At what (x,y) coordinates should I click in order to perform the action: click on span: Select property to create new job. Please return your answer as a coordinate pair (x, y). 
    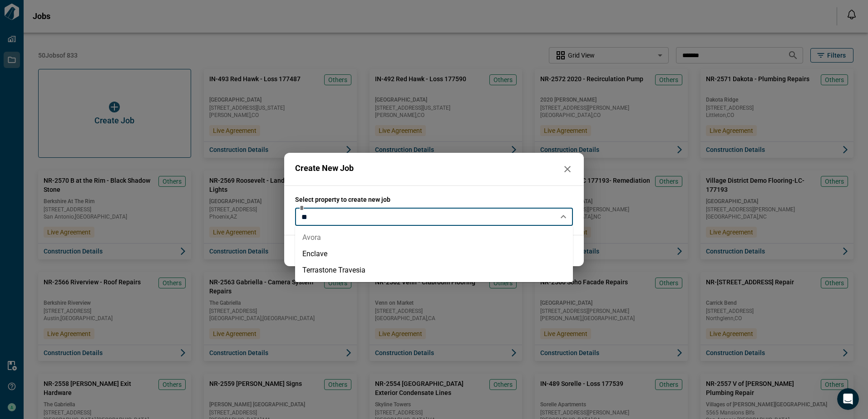
    Looking at the image, I should click on (434, 200).